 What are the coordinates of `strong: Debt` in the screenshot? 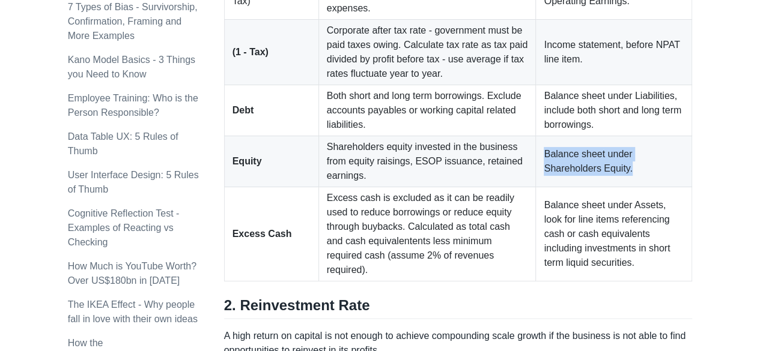 It's located at (243, 110).